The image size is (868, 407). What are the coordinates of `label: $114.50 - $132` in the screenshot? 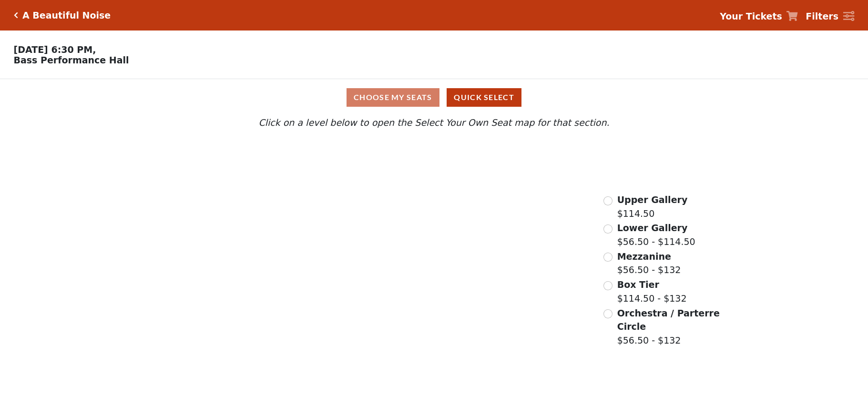 It's located at (652, 291).